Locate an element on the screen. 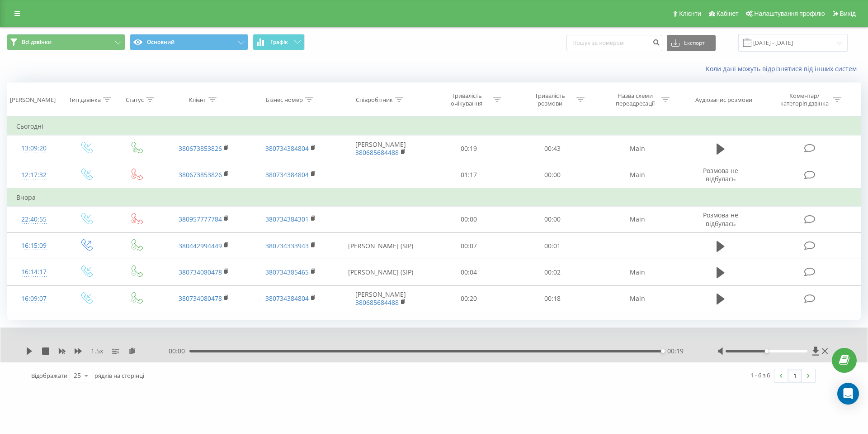  div: 22:40:55 is located at coordinates (34, 219).